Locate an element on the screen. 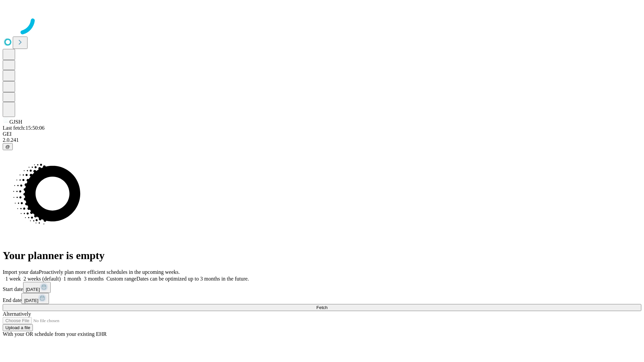  span: With your OR schedule from your existing EHR is located at coordinates (55, 334).